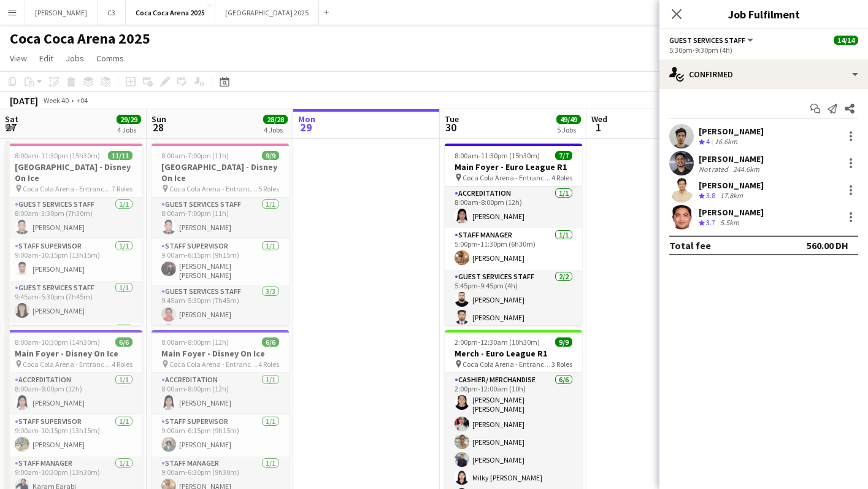 This screenshot has width=868, height=489. What do you see at coordinates (746, 169) in the screenshot?
I see `div: 244.6km` at bounding box center [746, 169].